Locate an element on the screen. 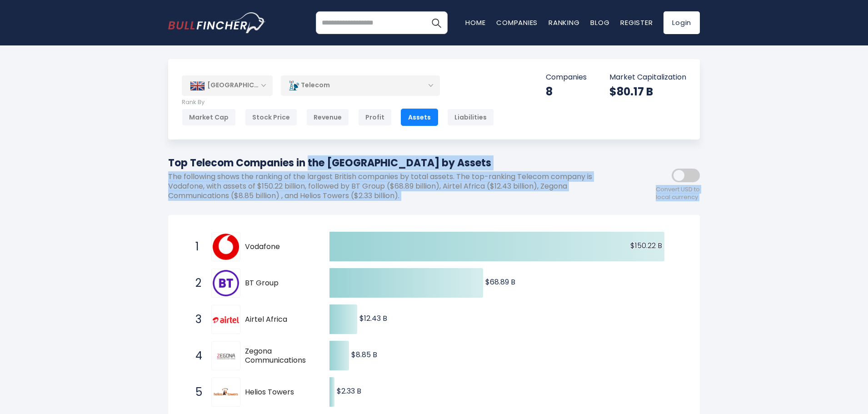 Image resolution: width=868 pixels, height=414 pixels. div: Stock Price is located at coordinates (271, 117).